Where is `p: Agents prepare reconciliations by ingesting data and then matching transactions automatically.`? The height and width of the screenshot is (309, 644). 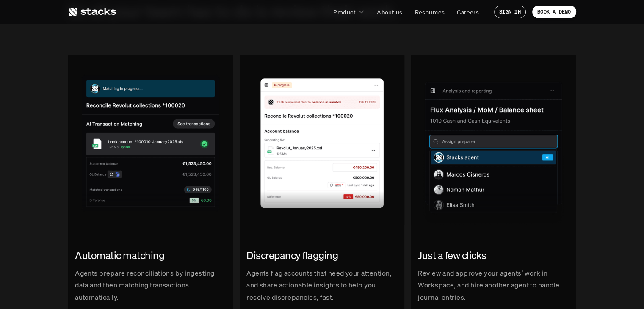
p: Agents prepare reconciliations by ingesting data and then matching transactions automatically. is located at coordinates (150, 285).